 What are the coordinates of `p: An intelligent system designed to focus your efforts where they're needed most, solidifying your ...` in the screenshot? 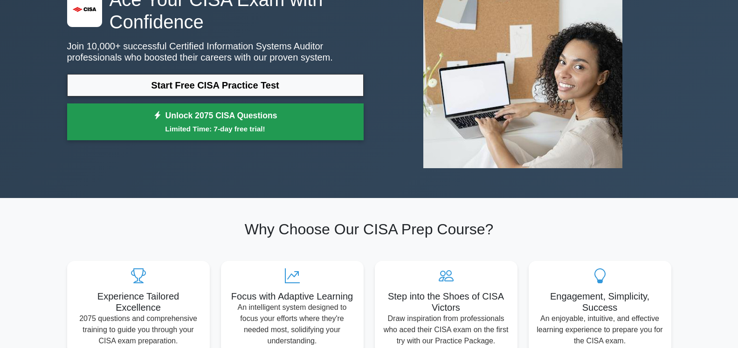 It's located at (292, 324).